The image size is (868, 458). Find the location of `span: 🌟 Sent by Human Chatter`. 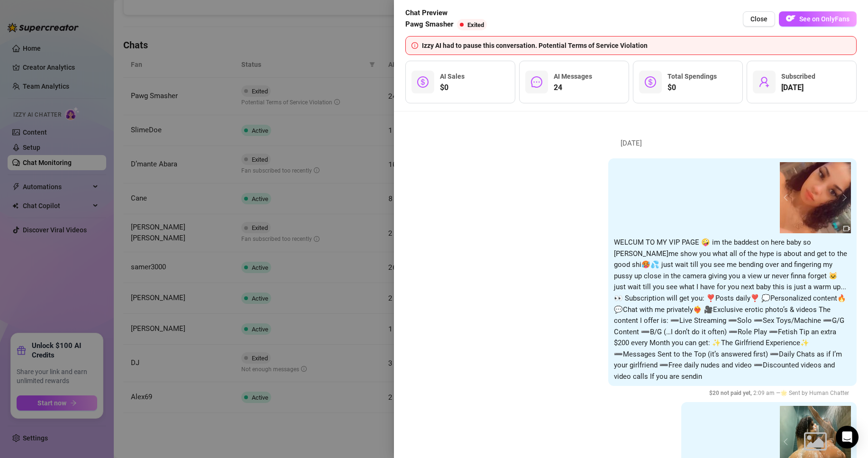

span: 🌟 Sent by Human Chatter is located at coordinates (814, 393).